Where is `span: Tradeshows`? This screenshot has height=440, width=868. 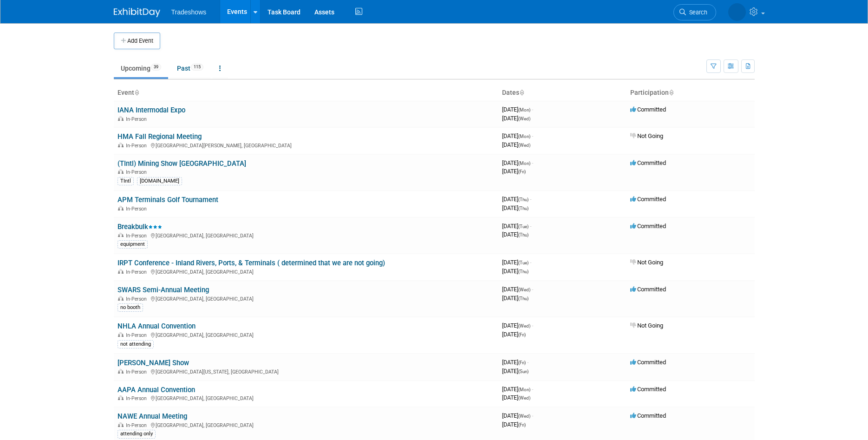
span: Tradeshows is located at coordinates (189, 12).